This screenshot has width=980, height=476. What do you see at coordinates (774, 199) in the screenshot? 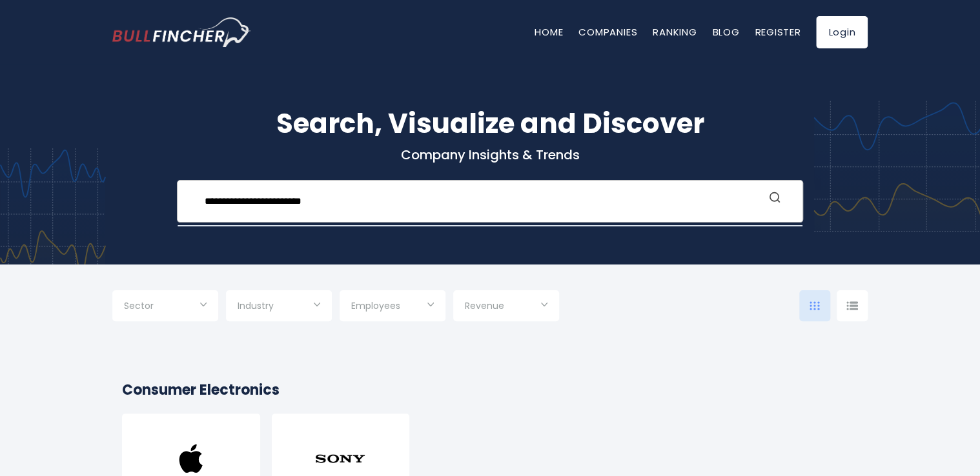
I see `button: Search` at bounding box center [774, 199].